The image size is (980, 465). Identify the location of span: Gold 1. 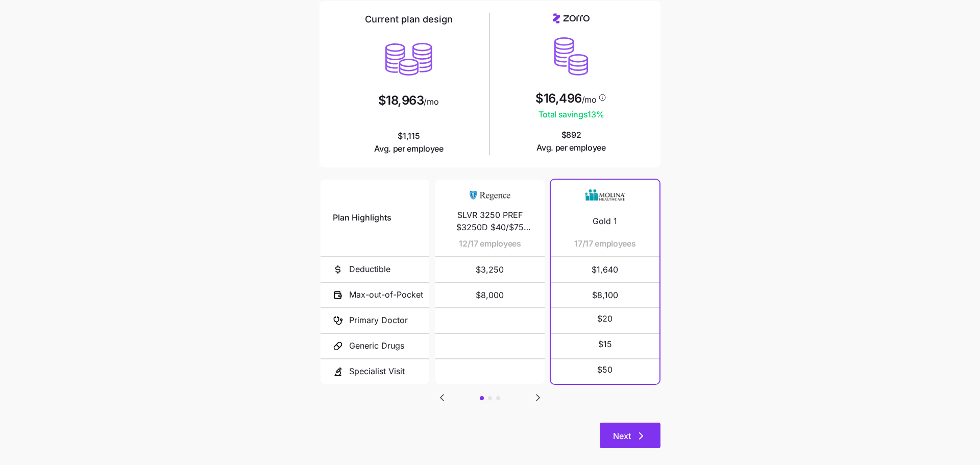
(605, 221).